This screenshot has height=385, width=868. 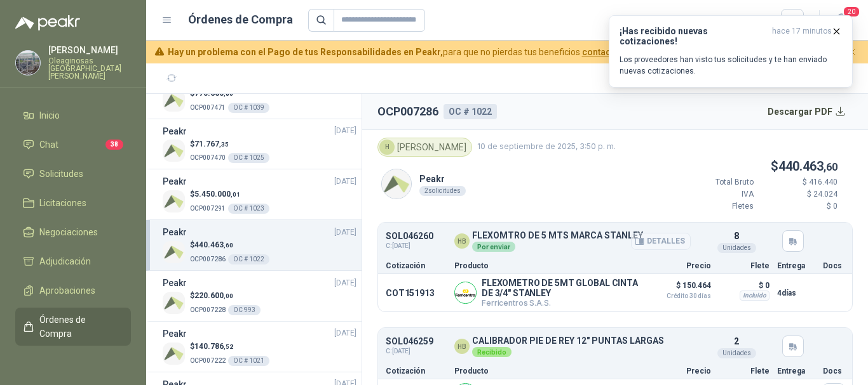 What do you see at coordinates (625, 52) in the screenshot?
I see `a: contacta a un asesor` at bounding box center [625, 52].